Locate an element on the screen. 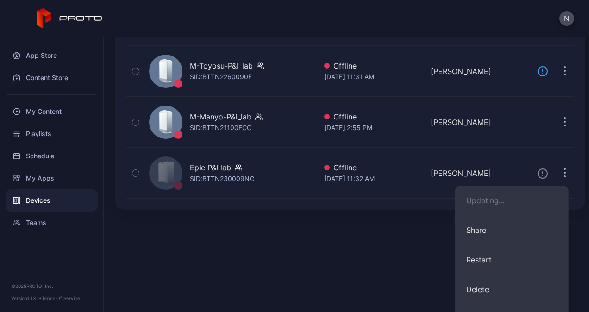 The width and height of the screenshot is (589, 312). div: © 2025 PROTO, Inc. is located at coordinates (51, 286).